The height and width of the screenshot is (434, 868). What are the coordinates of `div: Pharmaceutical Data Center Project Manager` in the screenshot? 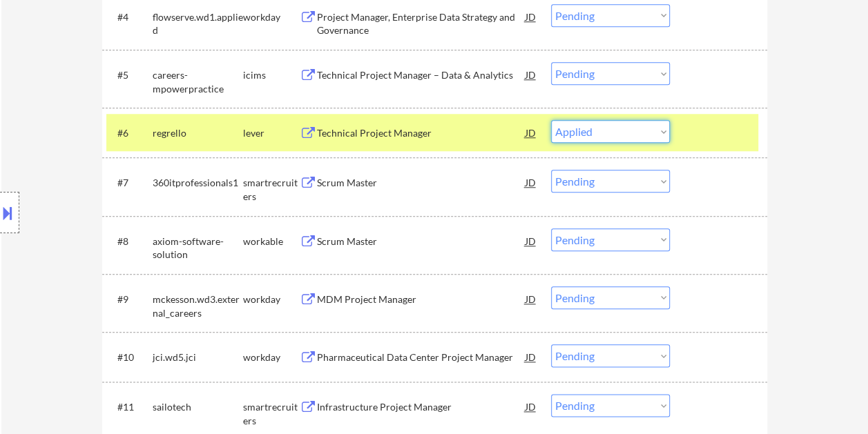 It's located at (422, 358).